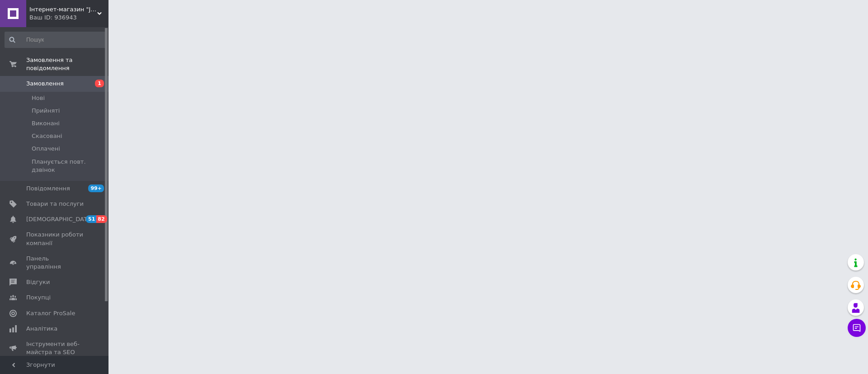  Describe the element at coordinates (100, 83) in the screenshot. I see `span: 1` at that location.